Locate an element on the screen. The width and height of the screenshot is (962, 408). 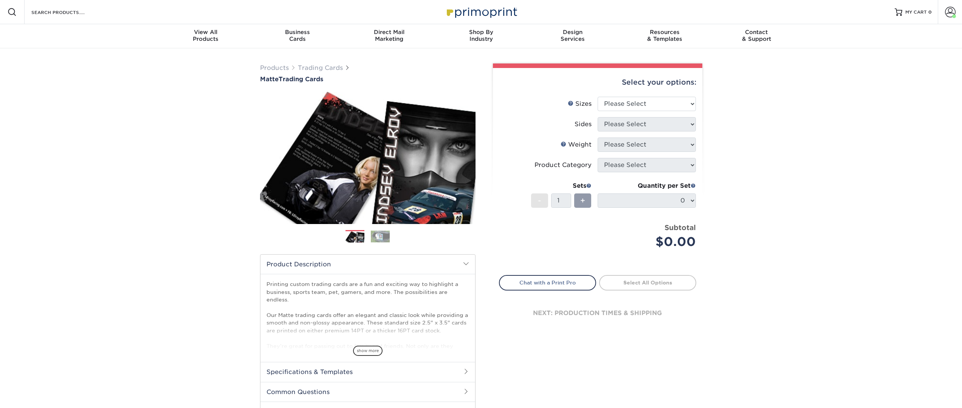
h2: Common Questions is located at coordinates (368, 392).